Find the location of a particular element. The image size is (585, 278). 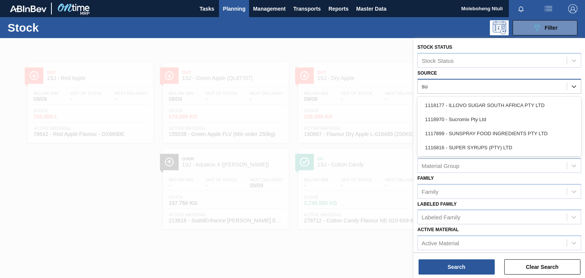

span: Reports is located at coordinates (338, 9).